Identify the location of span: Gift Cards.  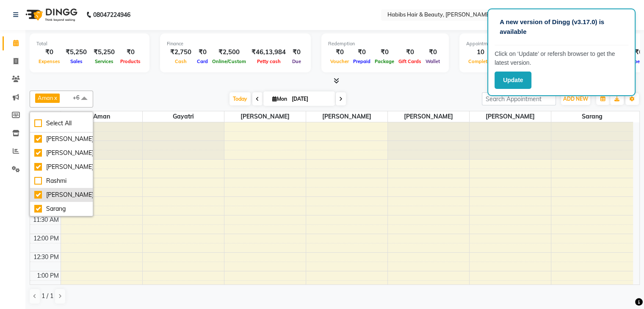
(410, 62).